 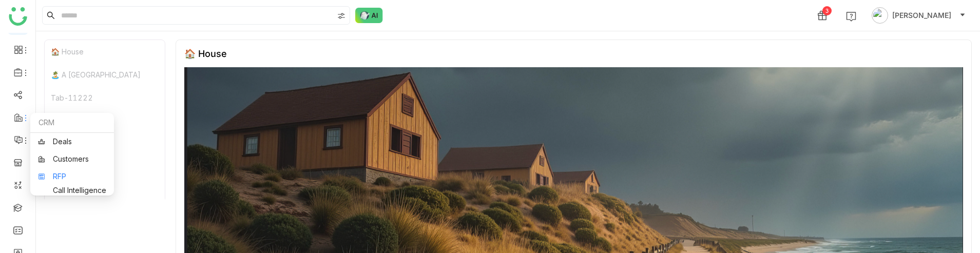 What do you see at coordinates (851, 16) in the screenshot?
I see `img: help.svg` at bounding box center [851, 16].